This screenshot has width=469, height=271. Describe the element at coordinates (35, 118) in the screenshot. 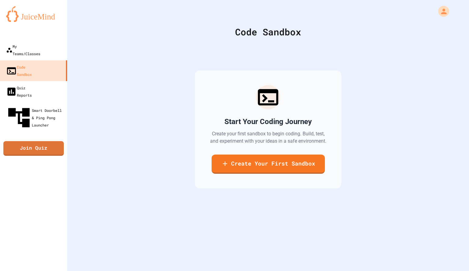

I see `div: Smart Doorbell & Ping Pong Launcher` at that location.